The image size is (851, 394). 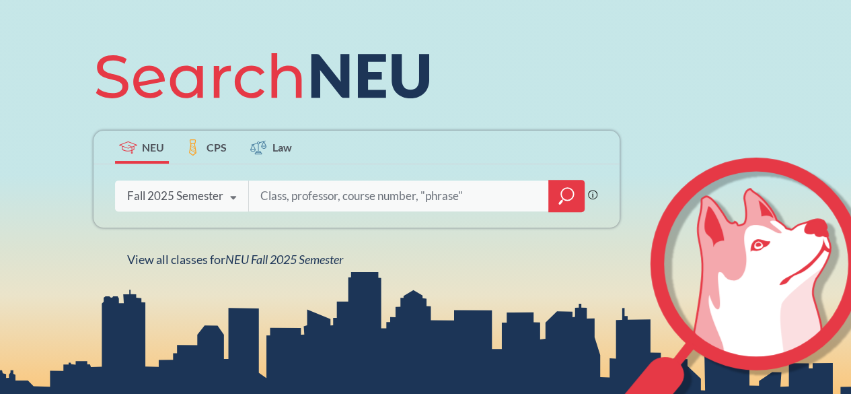 I want to click on span: Law, so click(x=282, y=147).